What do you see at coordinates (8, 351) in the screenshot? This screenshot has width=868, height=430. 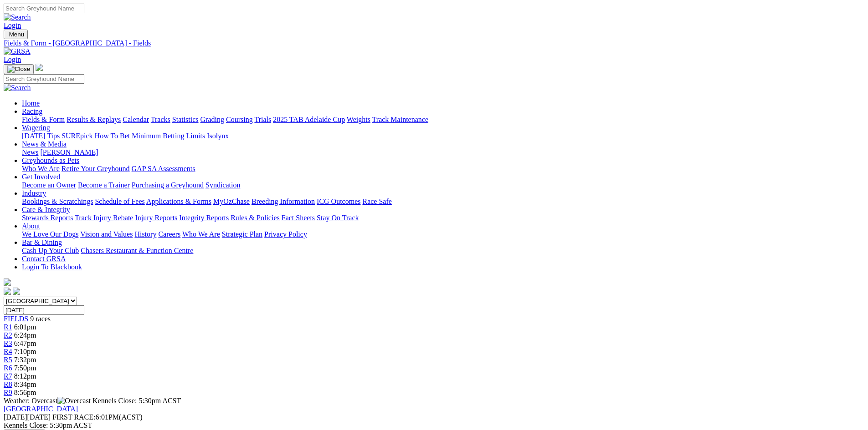 I see `a: R4` at bounding box center [8, 351].